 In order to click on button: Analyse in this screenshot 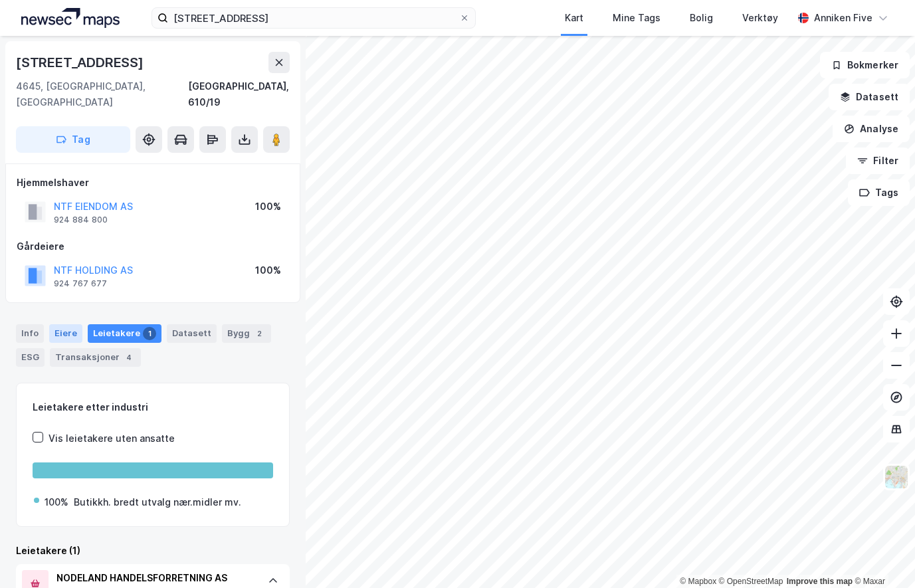, I will do `click(872, 129)`.